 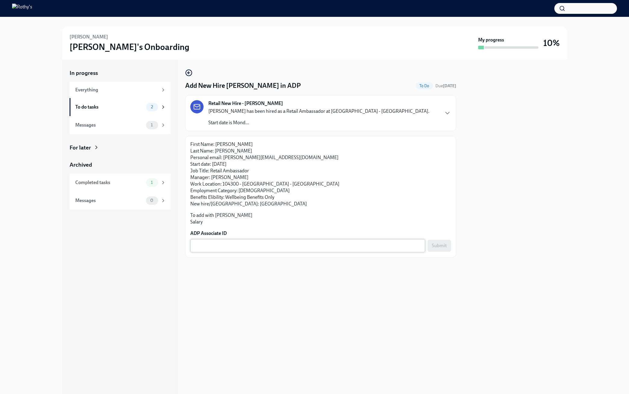 What do you see at coordinates (80, 148) in the screenshot?
I see `div: For later` at bounding box center [80, 148].